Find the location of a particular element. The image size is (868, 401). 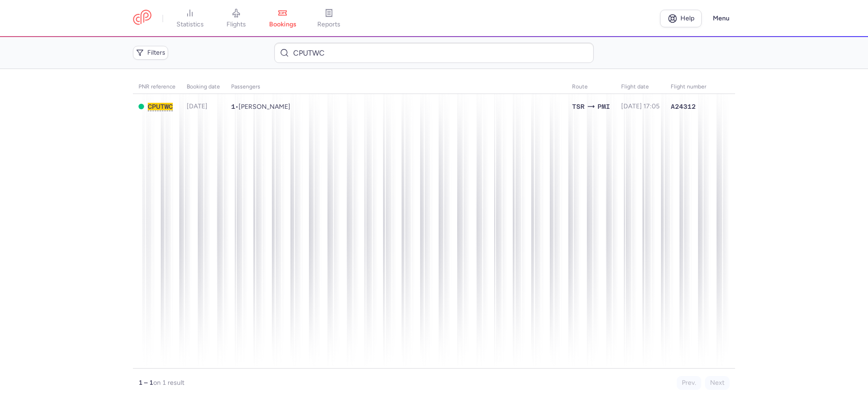

a: Help is located at coordinates (681, 18).